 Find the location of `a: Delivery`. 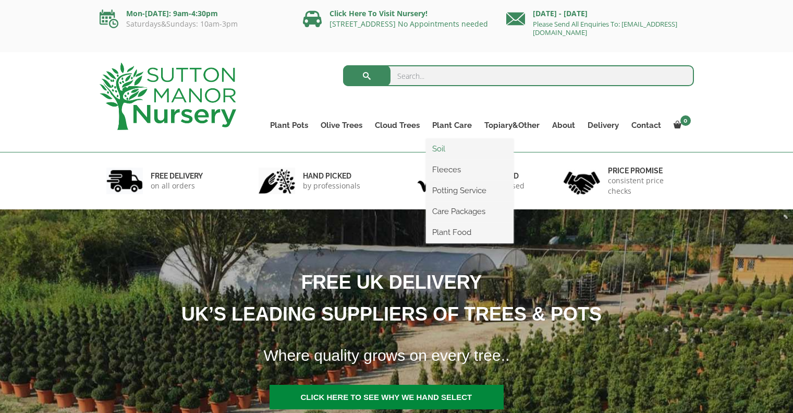

a: Delivery is located at coordinates (603, 125).